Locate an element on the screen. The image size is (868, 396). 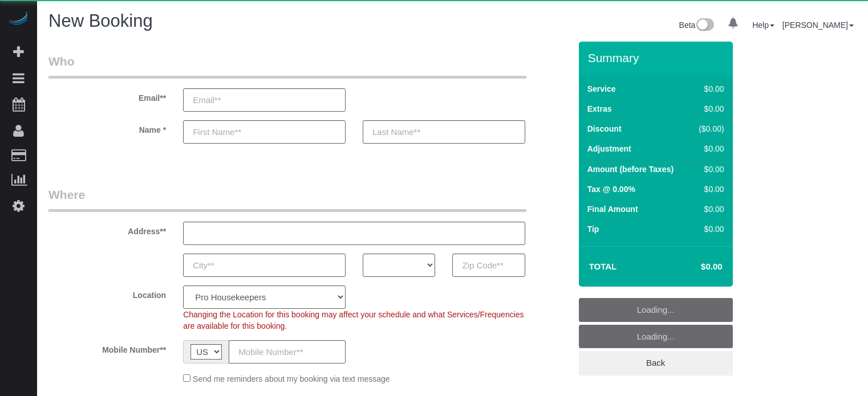
a: Back is located at coordinates (656, 363).